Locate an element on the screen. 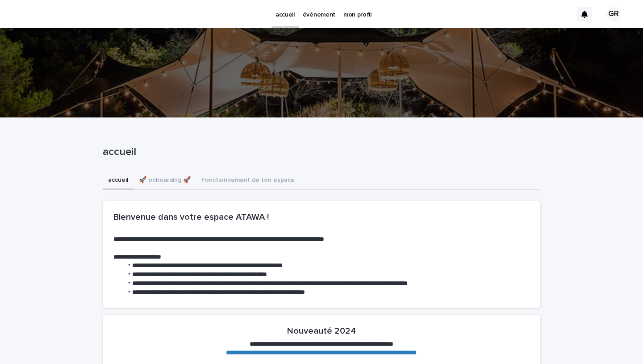 Image resolution: width=643 pixels, height=364 pixels. button: accueil is located at coordinates (118, 181).